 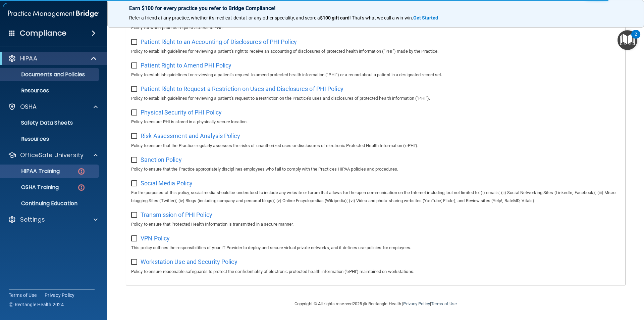 What do you see at coordinates (189, 261) in the screenshot?
I see `span: Workstation Use and Security Policy` at bounding box center [189, 261].